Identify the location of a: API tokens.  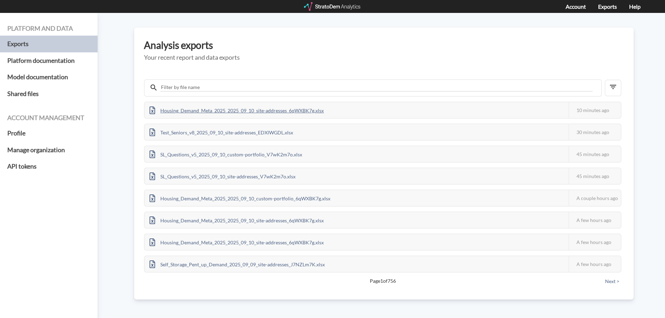
(49, 166).